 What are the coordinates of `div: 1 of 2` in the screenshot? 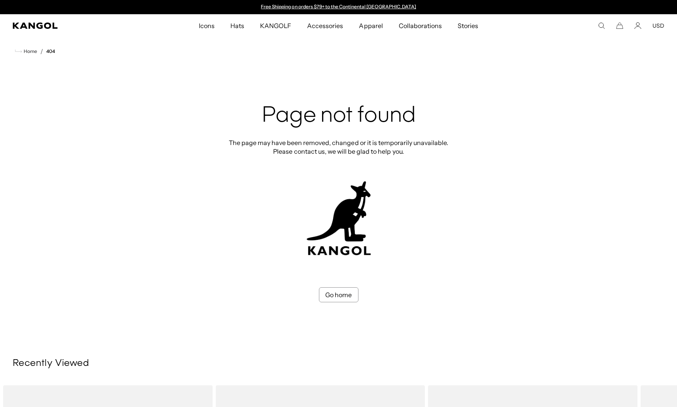 It's located at (339, 7).